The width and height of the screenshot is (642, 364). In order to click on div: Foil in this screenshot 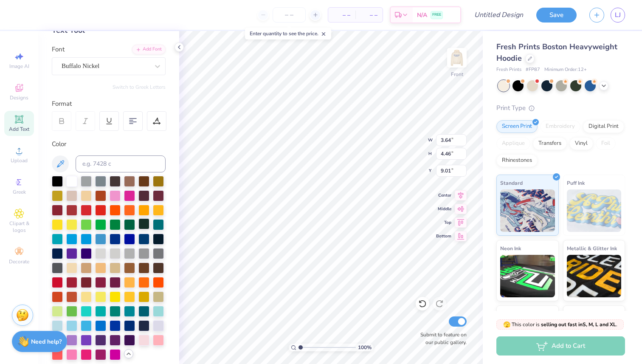, I will do `click(605, 144)`.